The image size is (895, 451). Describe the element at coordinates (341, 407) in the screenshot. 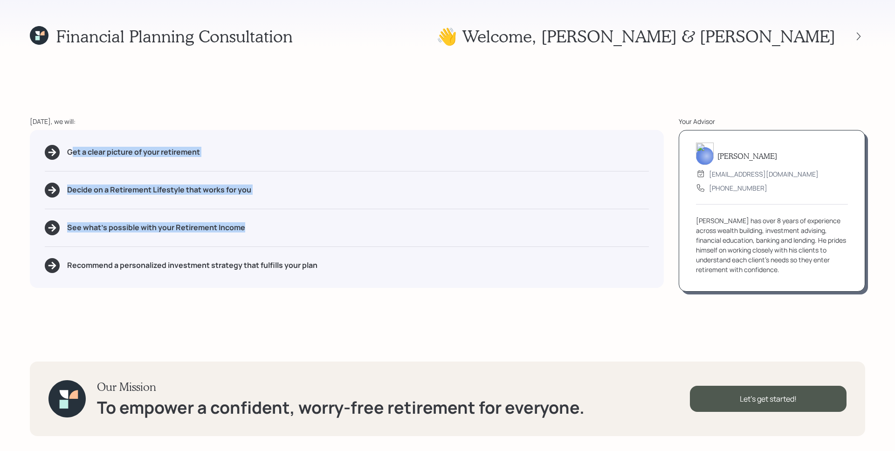

I see `h1: To empower a confident, worry-free retirement for everyone.` at that location.